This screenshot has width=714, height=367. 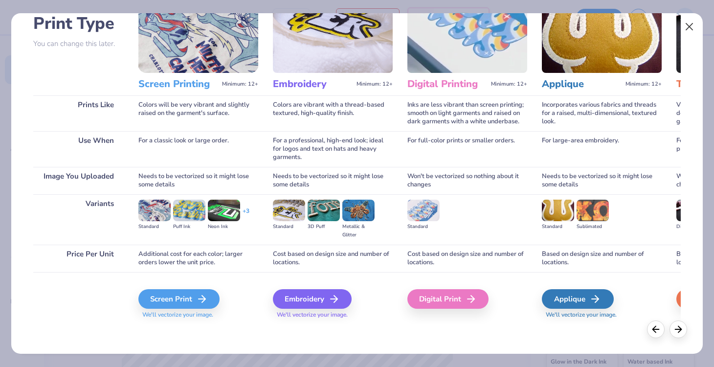 I want to click on h3: Embroidery, so click(x=313, y=84).